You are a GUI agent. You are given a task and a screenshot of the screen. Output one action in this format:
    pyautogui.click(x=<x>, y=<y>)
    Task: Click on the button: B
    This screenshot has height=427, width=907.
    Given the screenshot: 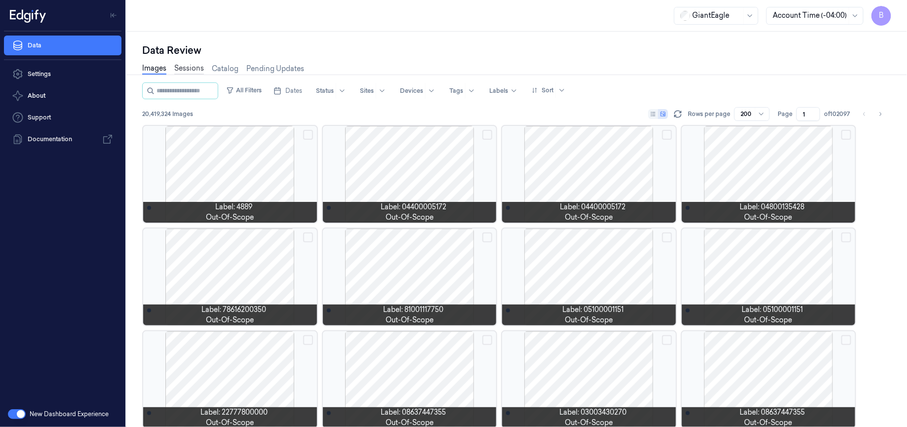 What is the action you would take?
    pyautogui.click(x=881, y=16)
    